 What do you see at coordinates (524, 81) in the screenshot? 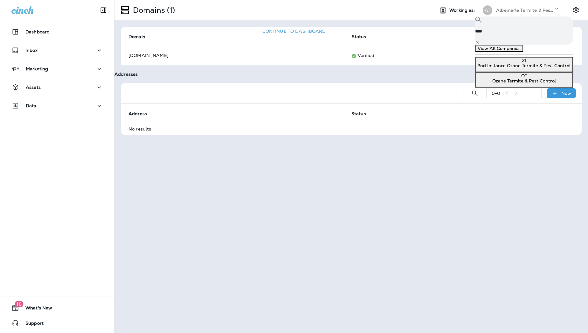
I see `p: Ozane Termite & Pest Control` at bounding box center [524, 81].